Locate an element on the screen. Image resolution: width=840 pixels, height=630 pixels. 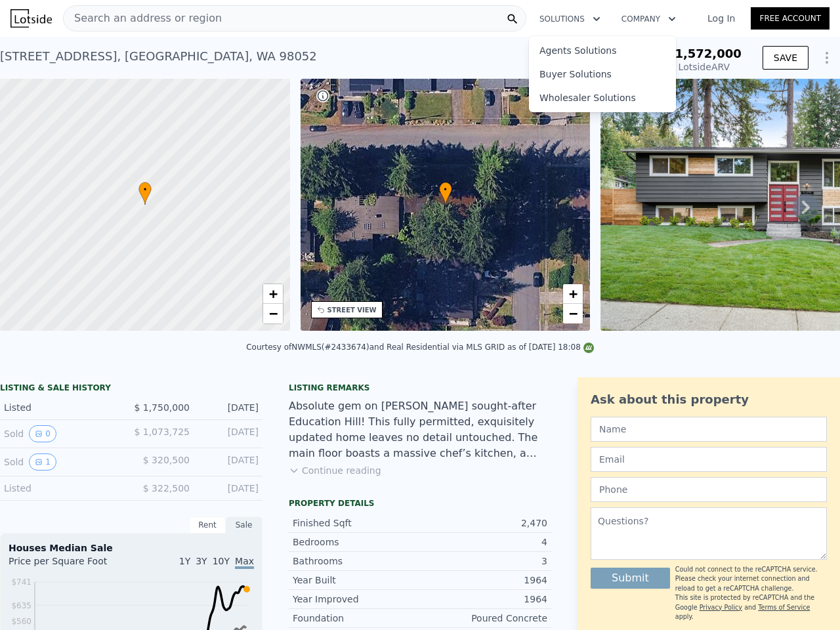
span: $ 320,500 is located at coordinates (166, 460).